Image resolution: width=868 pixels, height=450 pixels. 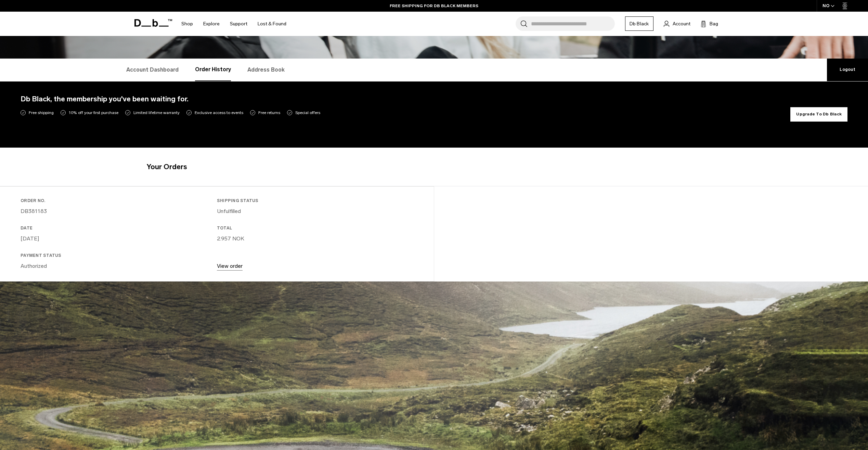 I want to click on span: Free returns, so click(x=269, y=113).